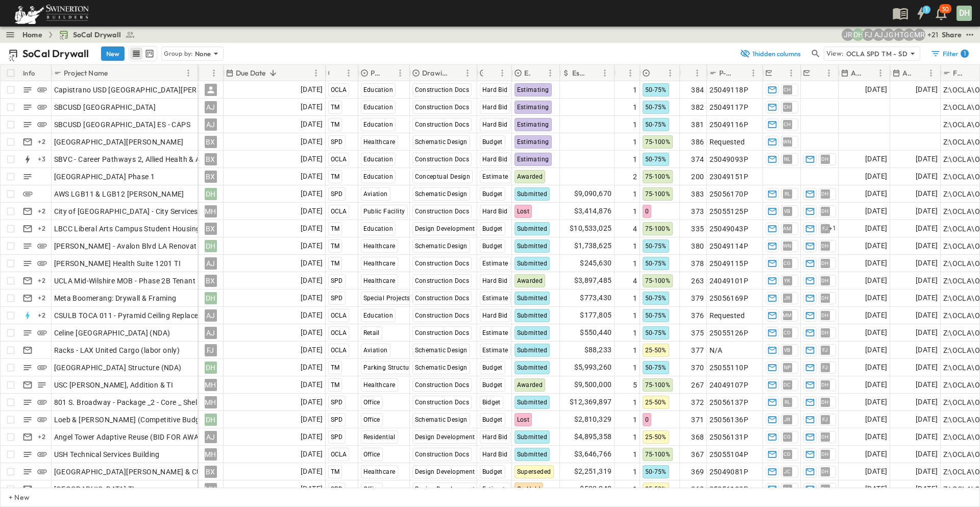 Image resolution: width=980 pixels, height=507 pixels. I want to click on div: Joshua Russell (joshua.russell@swinerton.com), so click(848, 35).